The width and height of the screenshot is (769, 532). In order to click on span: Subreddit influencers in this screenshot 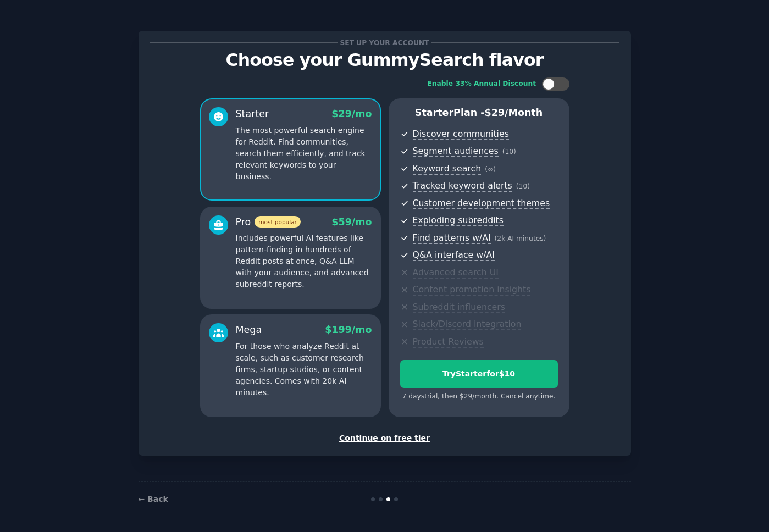, I will do `click(459, 307)`.